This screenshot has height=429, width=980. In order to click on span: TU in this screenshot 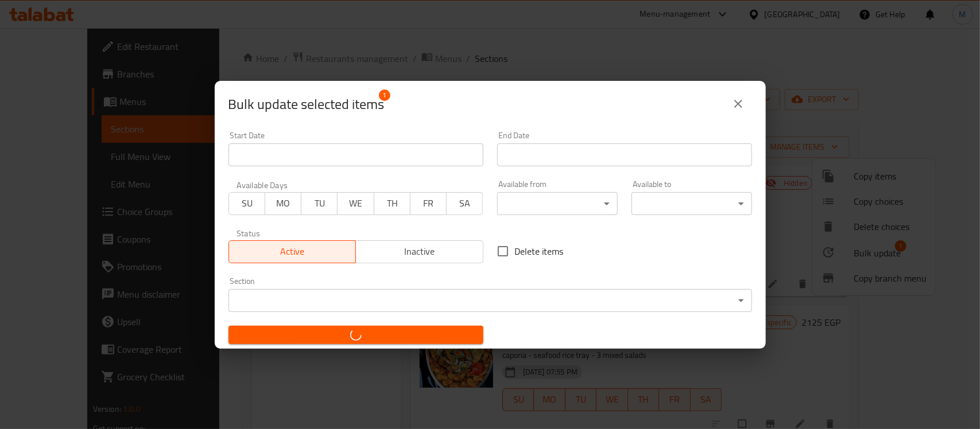, I will do `click(319, 203)`.